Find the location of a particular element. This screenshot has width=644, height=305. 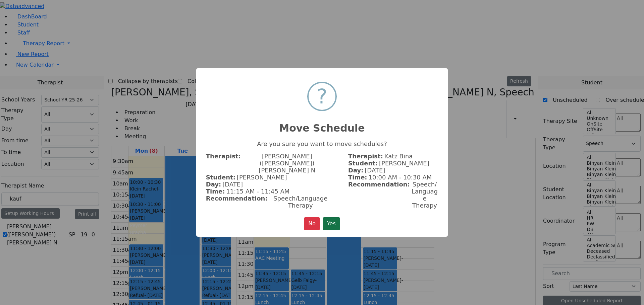

h2: Move Schedule is located at coordinates (322, 124).